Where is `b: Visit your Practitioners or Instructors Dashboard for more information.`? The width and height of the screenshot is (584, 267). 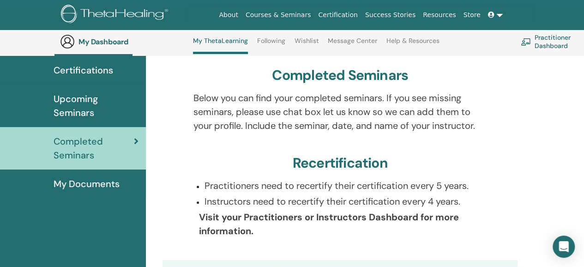
b: Visit your Practitioners or Instructors Dashboard for more information. is located at coordinates (329, 224).